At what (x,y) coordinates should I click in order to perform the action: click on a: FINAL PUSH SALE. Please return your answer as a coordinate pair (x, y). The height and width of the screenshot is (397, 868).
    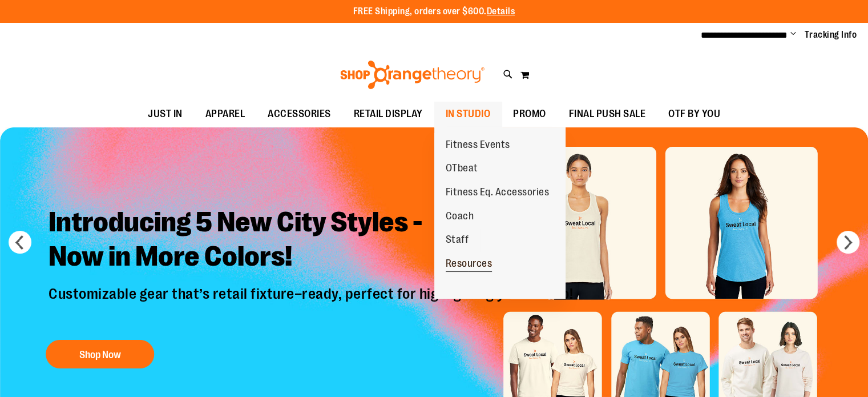
    Looking at the image, I should click on (608, 114).